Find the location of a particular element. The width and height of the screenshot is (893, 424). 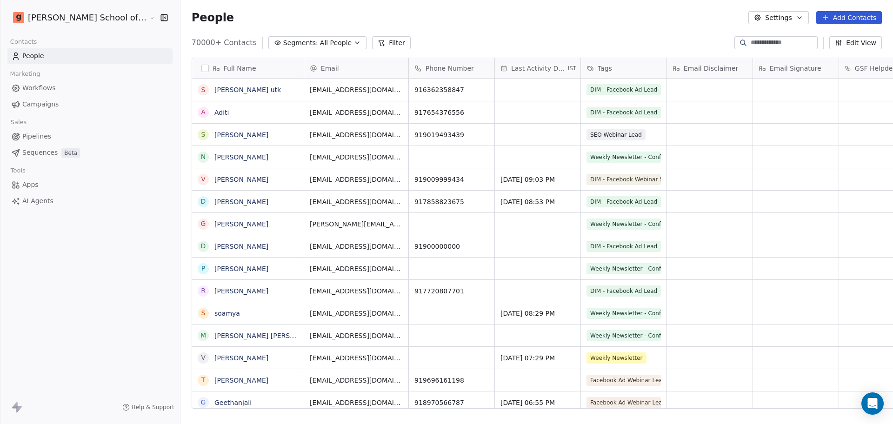

span: DIM - Facebook Webinar Signup Time is located at coordinates (624, 180).